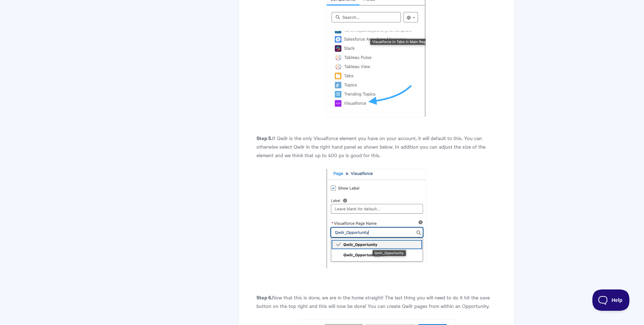  What do you see at coordinates (264, 137) in the screenshot?
I see `strong: Step 5.` at bounding box center [264, 137].